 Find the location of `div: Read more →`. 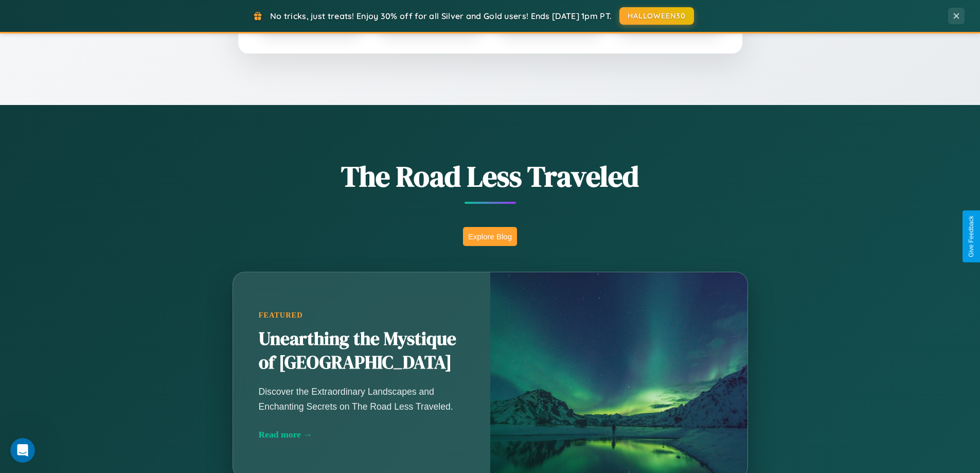

div: Read more → is located at coordinates (362, 434).